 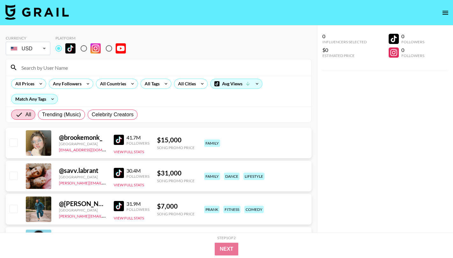 What do you see at coordinates (212, 209) in the screenshot?
I see `div: prank` at bounding box center [212, 209].